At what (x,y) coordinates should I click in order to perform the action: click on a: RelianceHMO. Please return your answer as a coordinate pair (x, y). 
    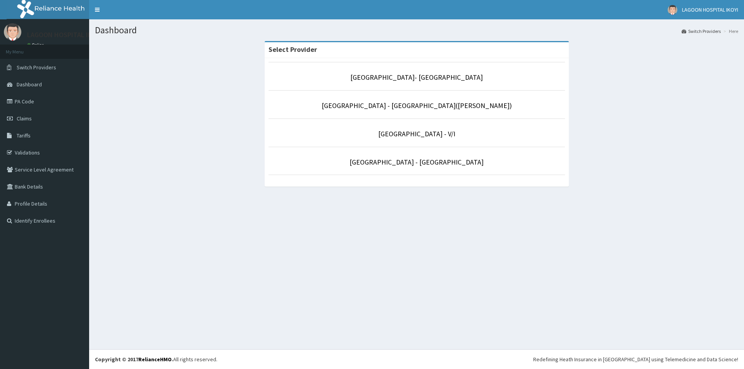
    Looking at the image, I should click on (155, 360).